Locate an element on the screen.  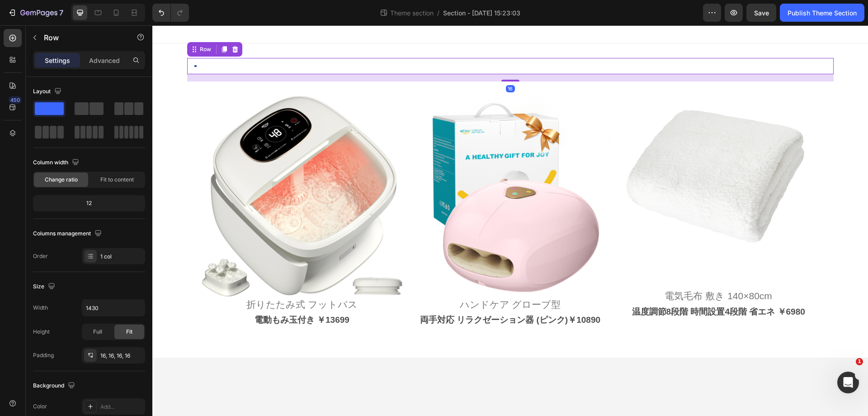
button: 7 is located at coordinates (35, 12).